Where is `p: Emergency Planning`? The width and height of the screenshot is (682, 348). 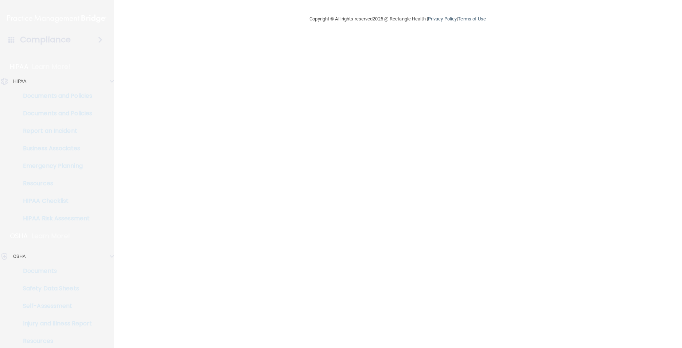
p: Emergency Planning is located at coordinates (54, 166).